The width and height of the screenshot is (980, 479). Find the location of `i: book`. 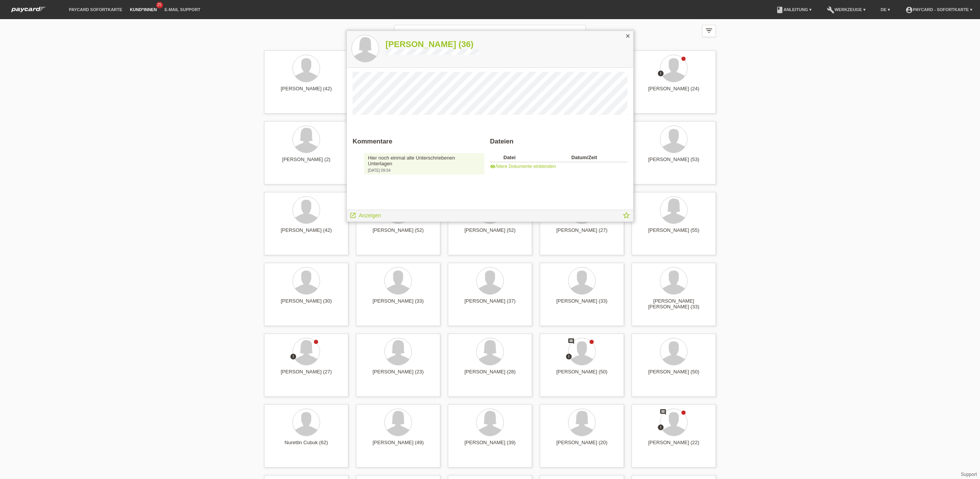

i: book is located at coordinates (779, 10).